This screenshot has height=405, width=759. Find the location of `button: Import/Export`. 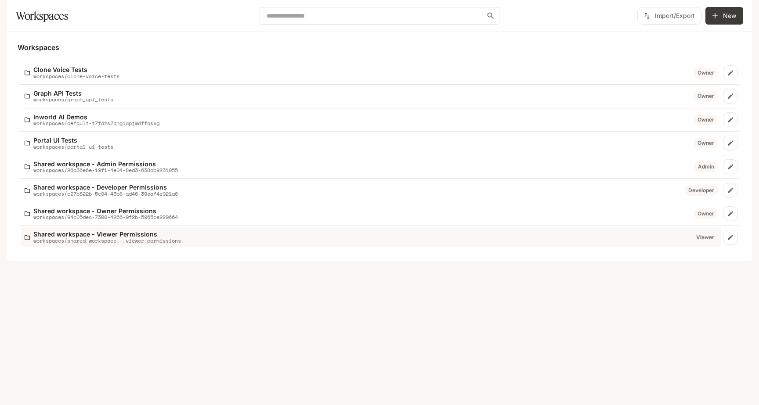

button: Import/Export is located at coordinates (669, 16).